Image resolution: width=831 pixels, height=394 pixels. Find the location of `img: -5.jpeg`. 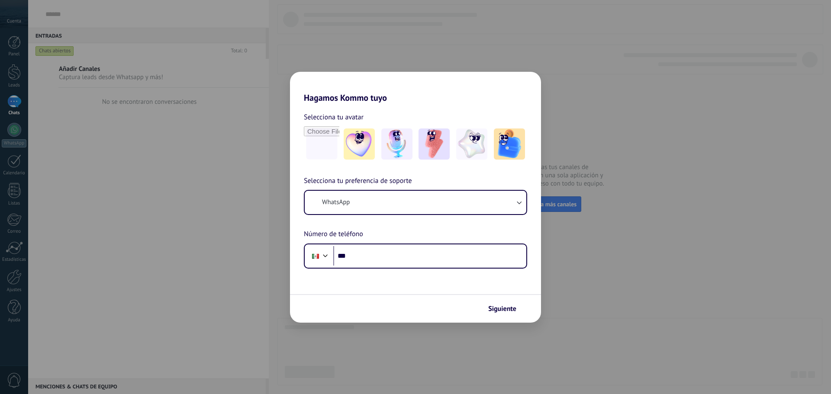

img: -5.jpeg is located at coordinates (509, 144).